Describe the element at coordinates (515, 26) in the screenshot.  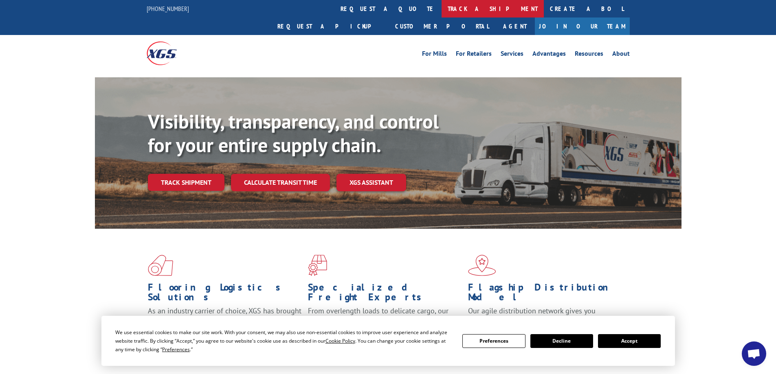
I see `a: Agent` at that location.